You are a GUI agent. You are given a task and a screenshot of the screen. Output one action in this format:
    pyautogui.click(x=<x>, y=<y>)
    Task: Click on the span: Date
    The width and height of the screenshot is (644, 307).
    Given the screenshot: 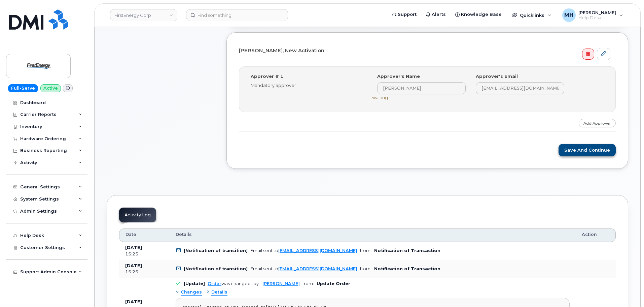 What is the action you would take?
    pyautogui.click(x=131, y=234)
    